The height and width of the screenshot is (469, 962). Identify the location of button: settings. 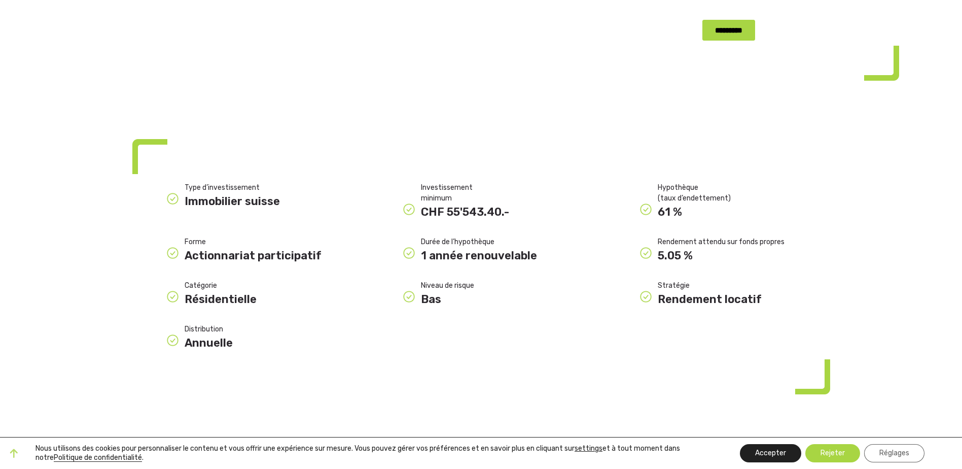
(588, 448).